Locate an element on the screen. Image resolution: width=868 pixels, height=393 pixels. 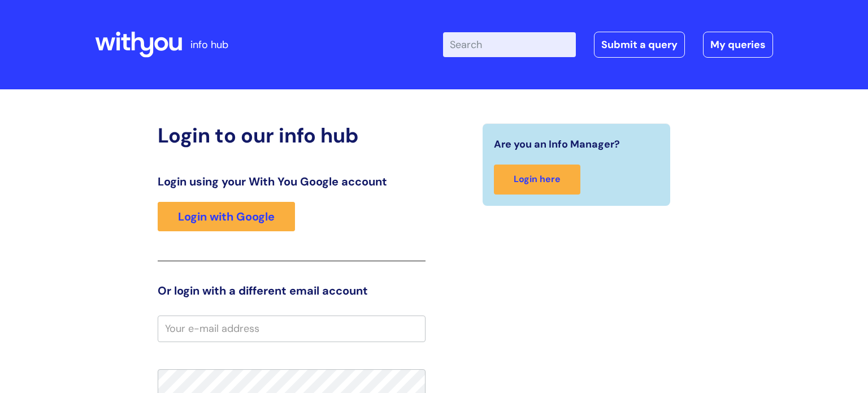
a: Login here is located at coordinates (537, 179).